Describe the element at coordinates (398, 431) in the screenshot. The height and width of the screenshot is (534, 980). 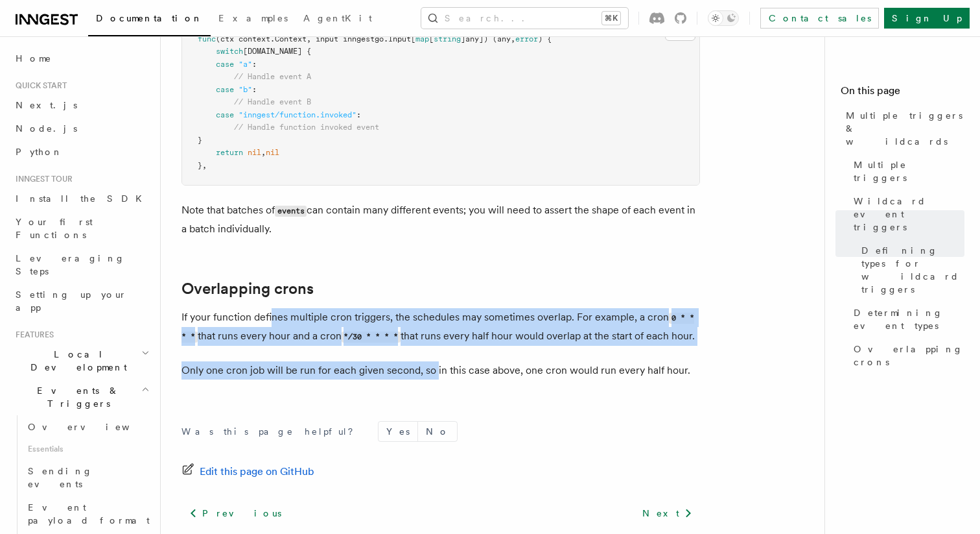
I see `button: Yes` at that location.